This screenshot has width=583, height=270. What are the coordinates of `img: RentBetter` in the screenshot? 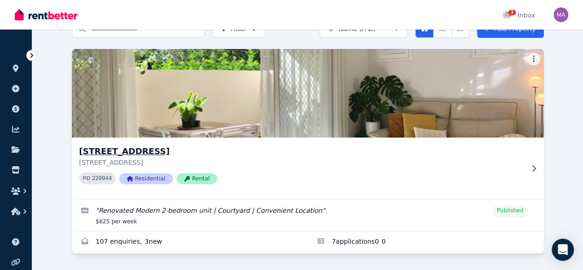 It's located at (46, 15).